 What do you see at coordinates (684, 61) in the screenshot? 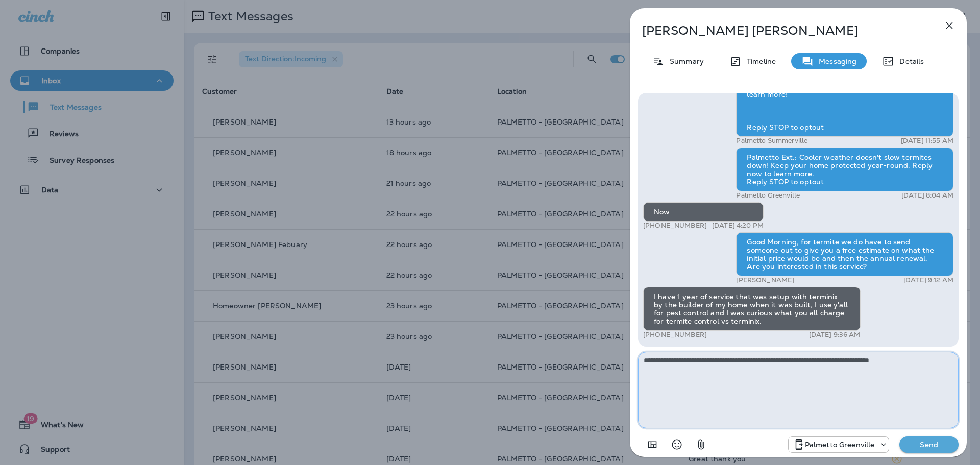
I see `p: Summary` at bounding box center [684, 61].